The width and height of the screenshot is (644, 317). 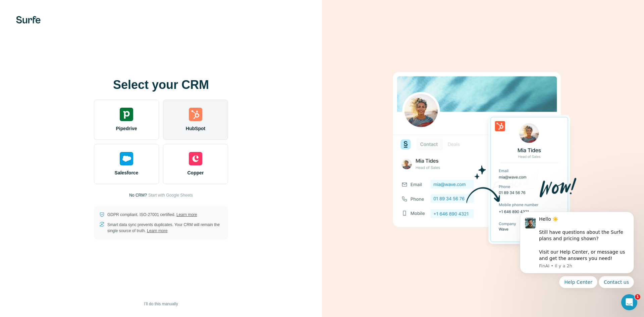 What do you see at coordinates (161, 304) in the screenshot?
I see `span: I’ll do this manually` at bounding box center [161, 304].